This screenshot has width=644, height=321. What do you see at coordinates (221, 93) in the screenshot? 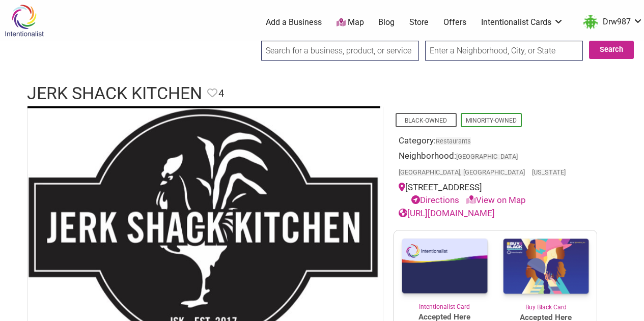
I see `span: 4` at bounding box center [221, 93].